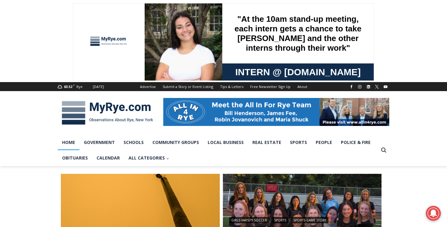 This screenshot has width=447, height=227. Describe the element at coordinates (310, 220) in the screenshot. I see `a: Sports Game Story` at that location.